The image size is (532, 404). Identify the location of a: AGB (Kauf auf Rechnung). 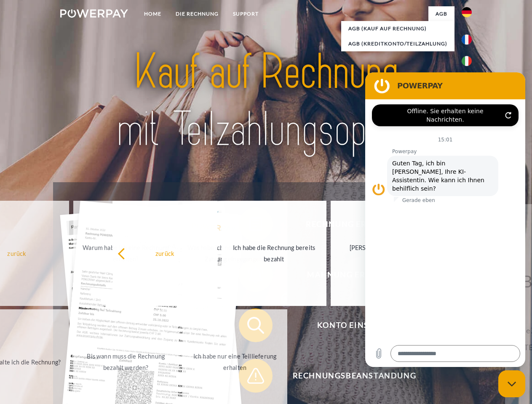
(398, 28).